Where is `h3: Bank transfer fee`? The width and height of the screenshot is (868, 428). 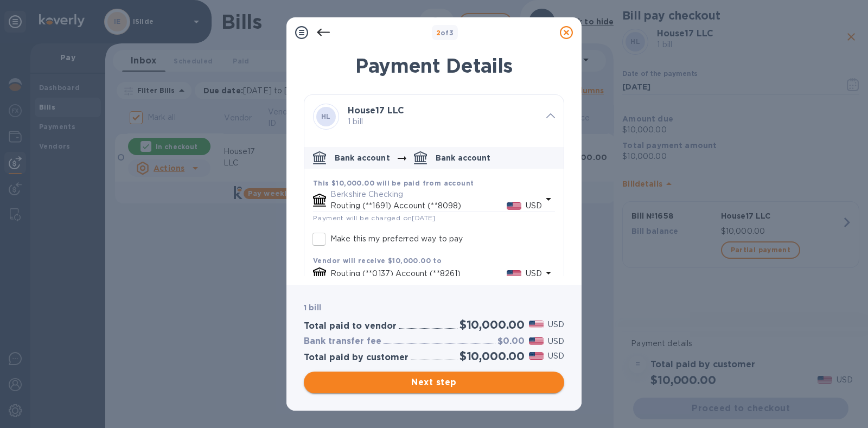
h3: Bank transfer fee is located at coordinates (343, 341).